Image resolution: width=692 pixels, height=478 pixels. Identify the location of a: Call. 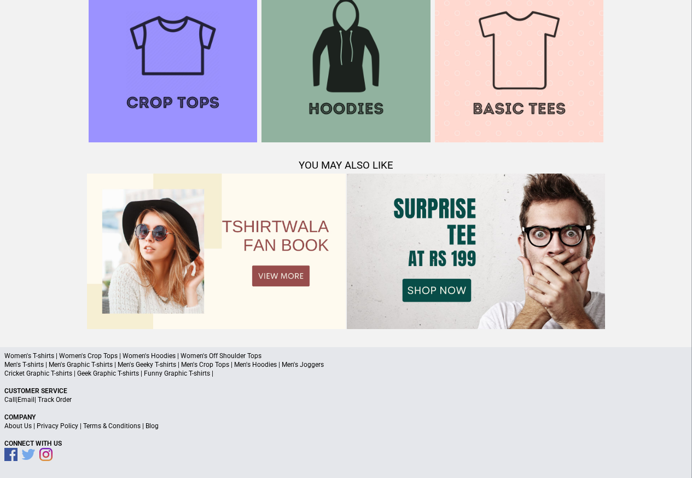
(10, 399).